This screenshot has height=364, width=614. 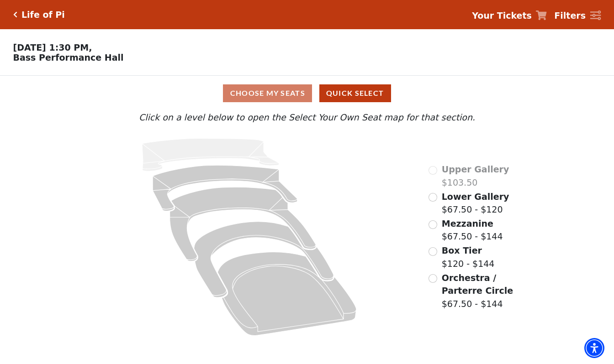 What do you see at coordinates (476, 176) in the screenshot?
I see `label: $103.50` at bounding box center [476, 176].